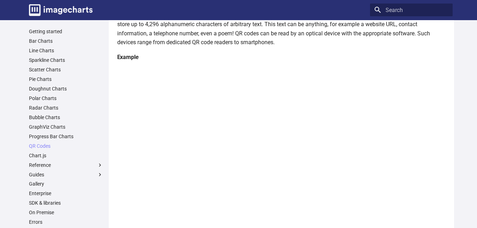 The image size is (477, 228). What do you see at coordinates (66, 212) in the screenshot?
I see `a: On Premise` at bounding box center [66, 212].